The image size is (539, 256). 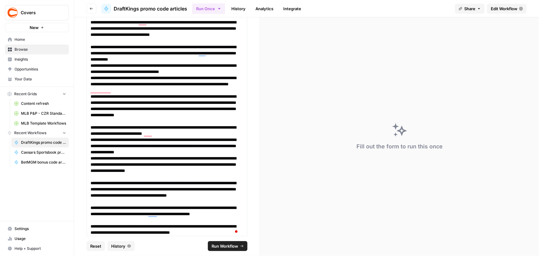 I want to click on a: MLB P&P - CZR Standard (Production) Grid, so click(x=40, y=113).